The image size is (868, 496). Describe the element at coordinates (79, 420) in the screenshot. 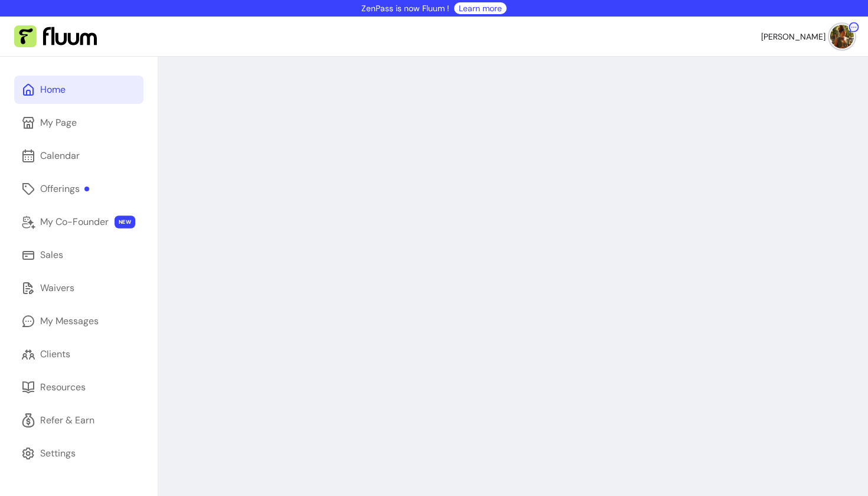

I see `a: Refer & Earn` at that location.